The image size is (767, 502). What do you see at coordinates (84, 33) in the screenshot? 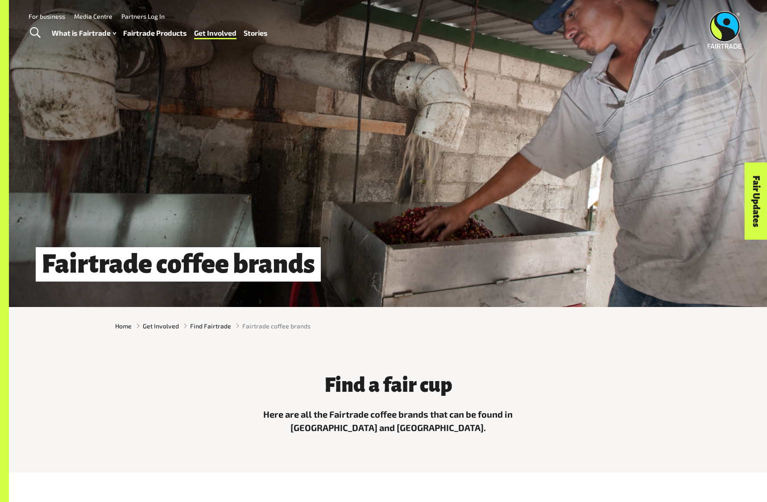
I see `a: What is Fairtrade` at bounding box center [84, 33].